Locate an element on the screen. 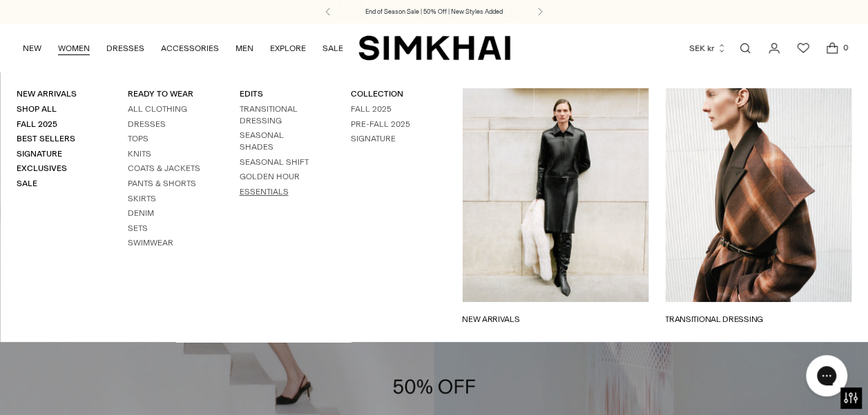 The image size is (868, 415). p: End of Season Sale | 50% Off | New Styles Added is located at coordinates (434, 12).